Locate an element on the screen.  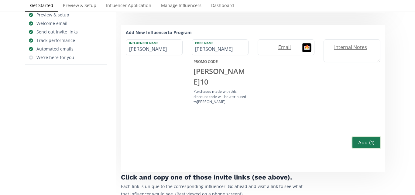
button: Add (1) is located at coordinates (367, 142).